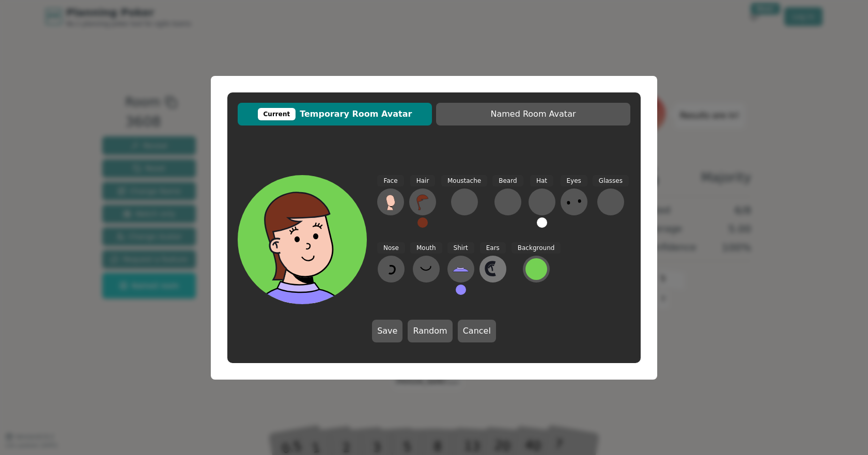 This screenshot has height=455, width=868. What do you see at coordinates (574, 181) in the screenshot?
I see `span: Eyes` at bounding box center [574, 181].